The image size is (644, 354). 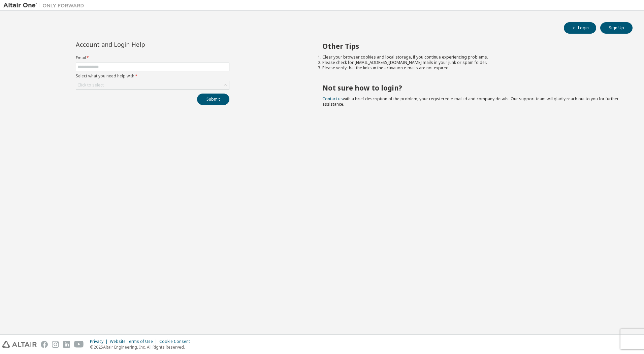 What do you see at coordinates (472, 57) in the screenshot?
I see `li: Clear your browser cookies and local storage, if you continue experiencing problems.` at bounding box center [472, 57].